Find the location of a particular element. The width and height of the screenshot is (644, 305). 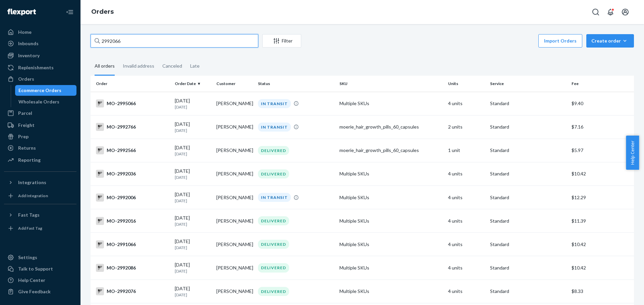

button: Help Center is located at coordinates (632, 153).